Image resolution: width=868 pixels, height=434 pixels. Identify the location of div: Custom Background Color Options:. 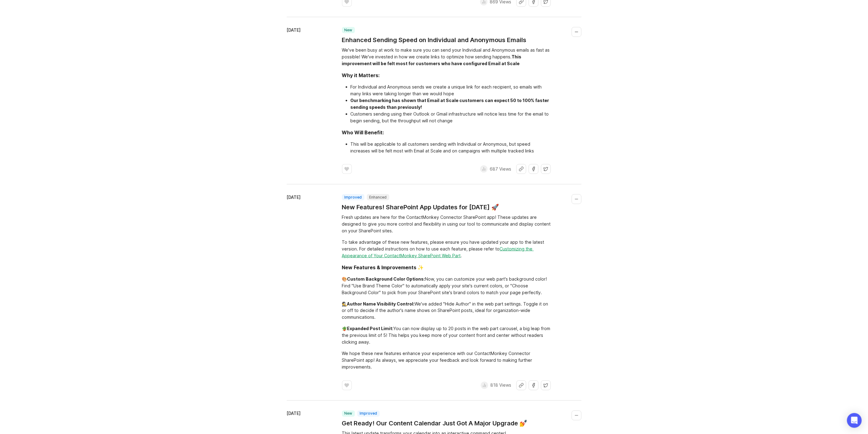
(386, 278).